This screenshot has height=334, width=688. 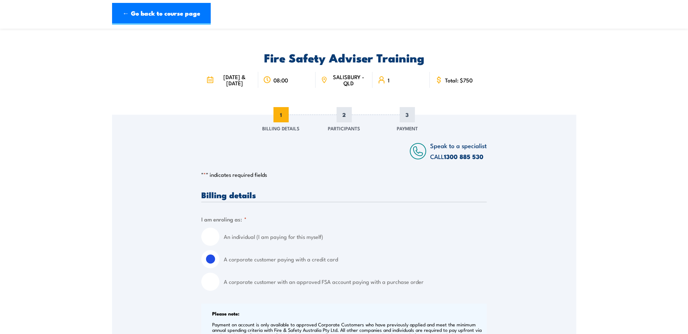 What do you see at coordinates (458, 151) in the screenshot?
I see `span: Speak to a specialist CALL` at bounding box center [458, 151].